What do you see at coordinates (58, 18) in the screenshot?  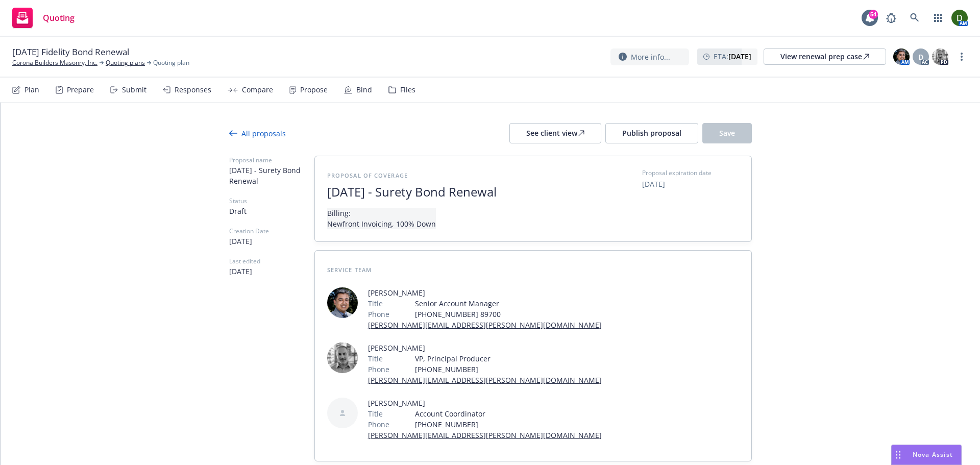 I see `span: Quoting` at bounding box center [58, 18].